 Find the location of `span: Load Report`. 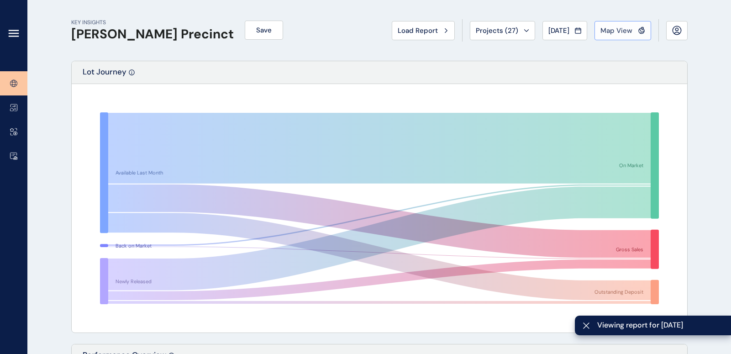

span: Load Report is located at coordinates (418, 31).